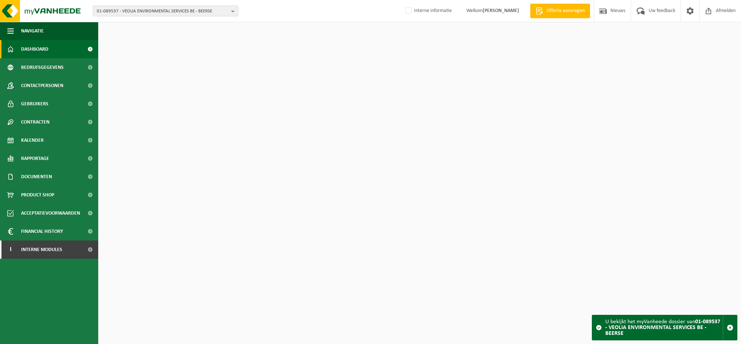 The height and width of the screenshot is (344, 741). What do you see at coordinates (166, 11) in the screenshot?
I see `button: 01-089537 - VEOLIA ENVIRONMENTAL SERVICES BE - BEERSE` at bounding box center [166, 11].